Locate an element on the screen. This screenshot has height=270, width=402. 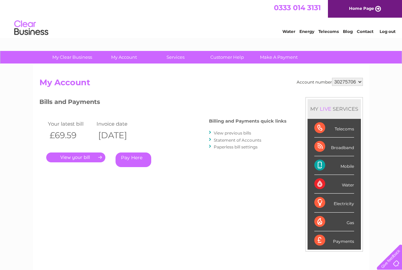
a: Log out is located at coordinates (387, 31).